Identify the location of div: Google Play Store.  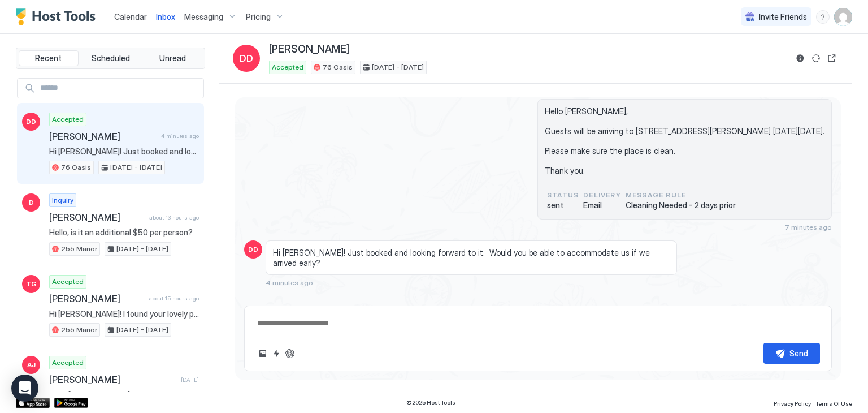
(71, 403).